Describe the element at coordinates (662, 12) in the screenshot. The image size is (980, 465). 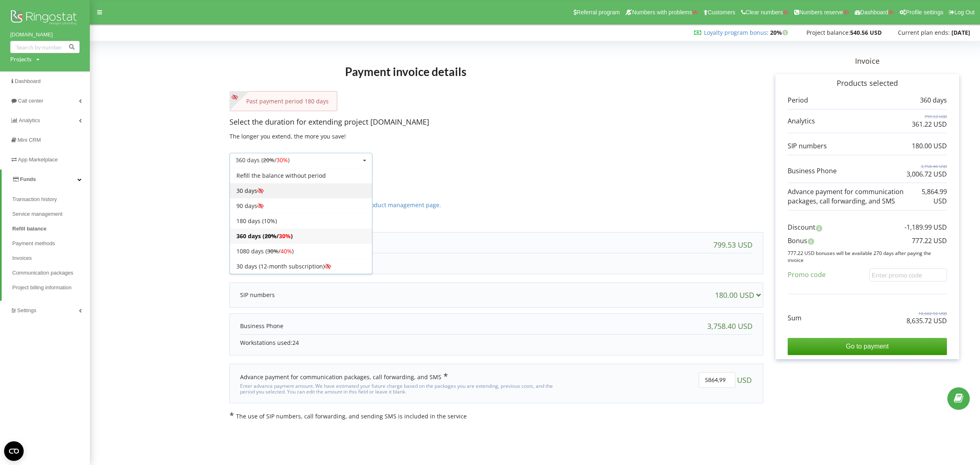
I see `span: Numbers with problems` at that location.